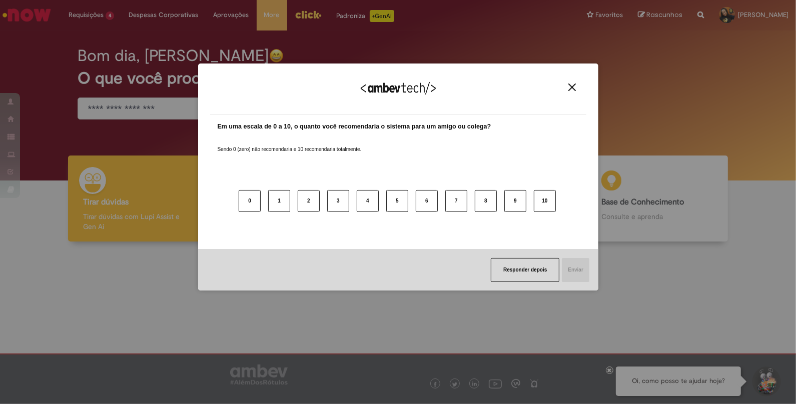 This screenshot has width=796, height=404. What do you see at coordinates (309, 201) in the screenshot?
I see `button: 2` at bounding box center [309, 201].